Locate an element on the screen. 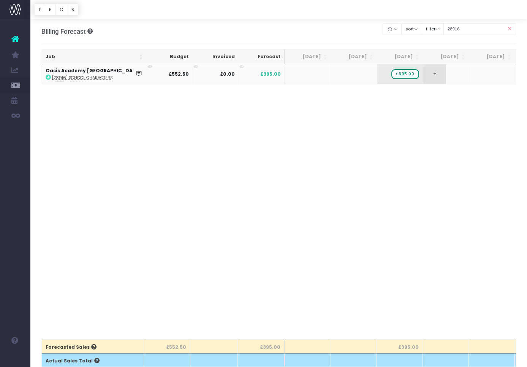 This screenshot has width=527, height=367. th: £552.50 is located at coordinates (167, 346).